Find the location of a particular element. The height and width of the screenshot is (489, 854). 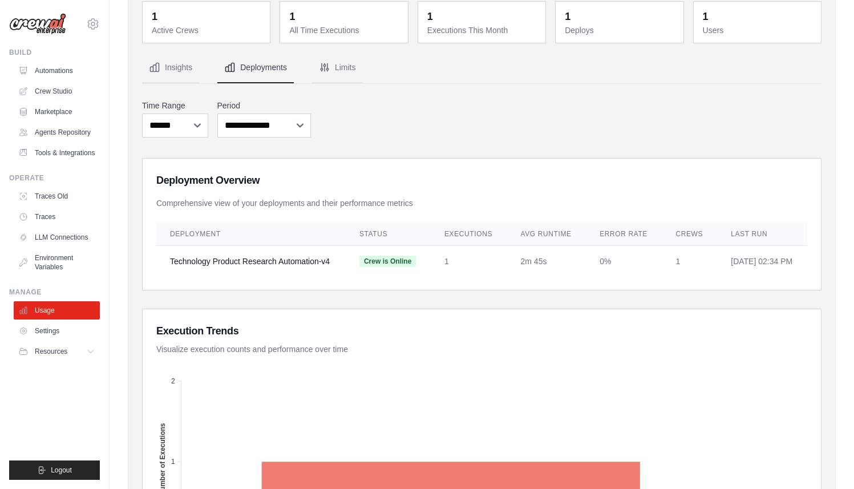

td: 2m 45s is located at coordinates (547, 261).